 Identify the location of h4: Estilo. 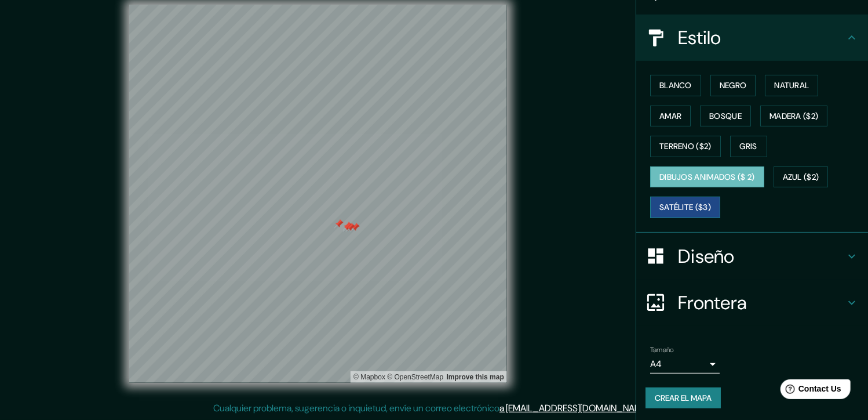
(761, 38).